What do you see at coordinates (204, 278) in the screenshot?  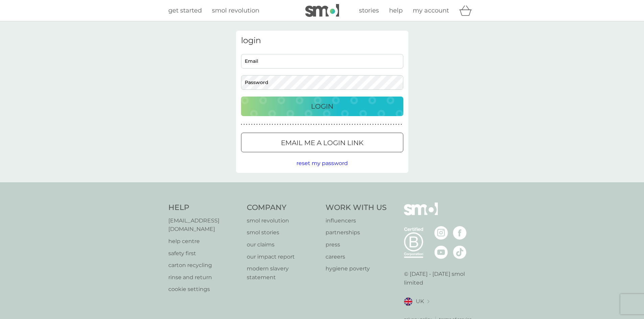 I see `p: rinse and return` at bounding box center [204, 278].